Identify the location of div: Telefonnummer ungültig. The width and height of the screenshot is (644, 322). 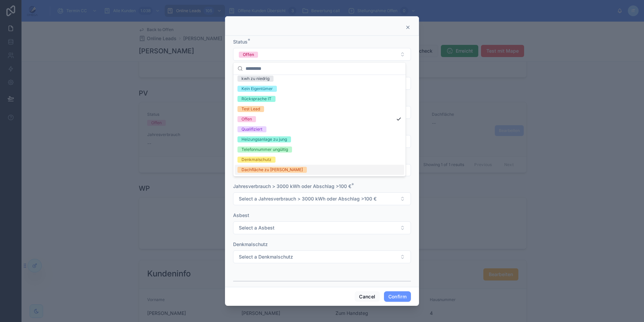
(265, 149).